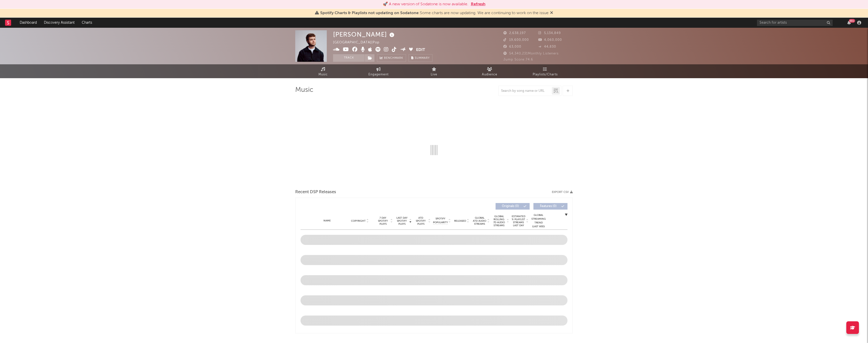 The image size is (868, 343). I want to click on div: 🚀 A new version of Sodatone is now available., so click(425, 5).